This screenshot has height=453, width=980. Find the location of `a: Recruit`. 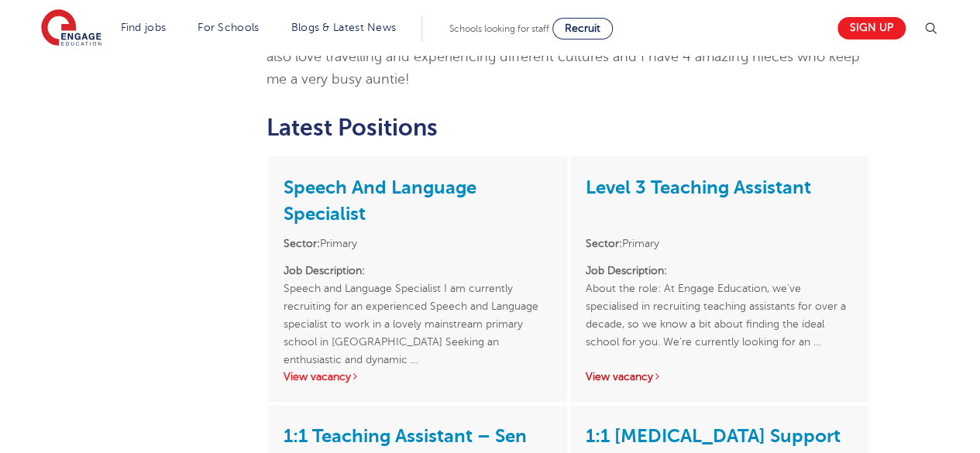

a: Recruit is located at coordinates (583, 29).